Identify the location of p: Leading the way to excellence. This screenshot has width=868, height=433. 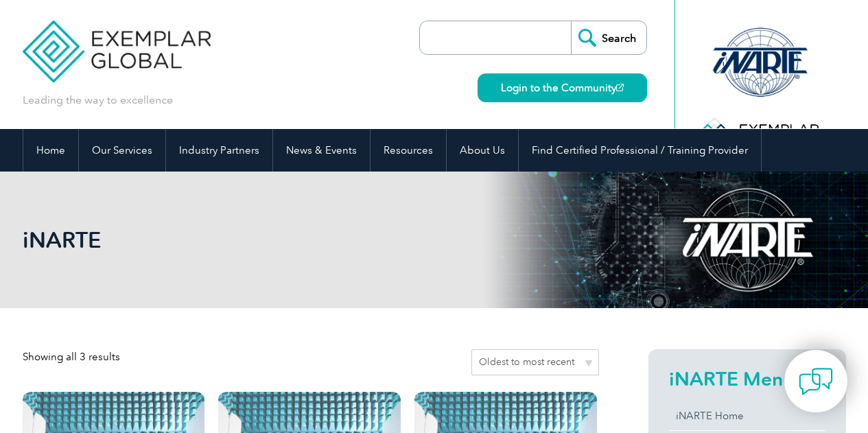
(97, 100).